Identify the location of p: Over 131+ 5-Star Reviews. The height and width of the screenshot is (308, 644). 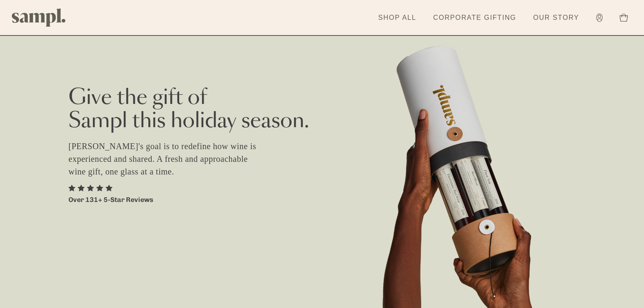
(111, 200).